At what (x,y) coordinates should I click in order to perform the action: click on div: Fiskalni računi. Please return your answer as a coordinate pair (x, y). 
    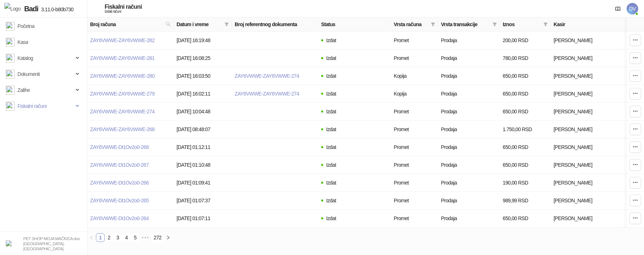
    Looking at the image, I should click on (123, 7).